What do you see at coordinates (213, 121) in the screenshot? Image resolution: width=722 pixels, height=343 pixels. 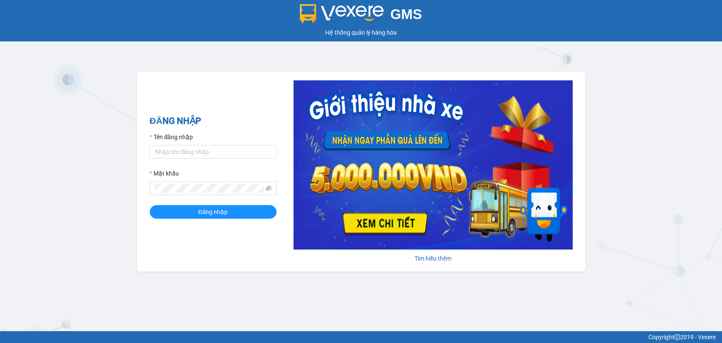 I see `h2: ĐĂNG NHẬP` at bounding box center [213, 121].